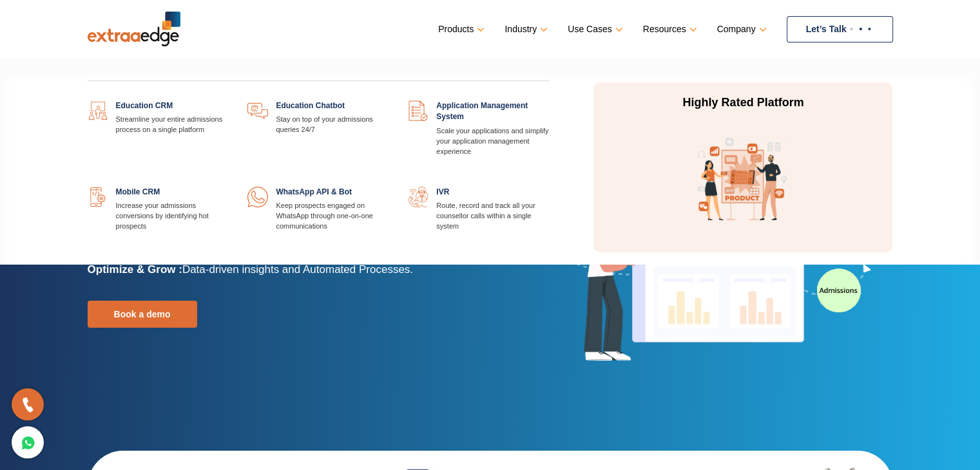  Describe the element at coordinates (594, 29) in the screenshot. I see `a: Use Cases` at that location.